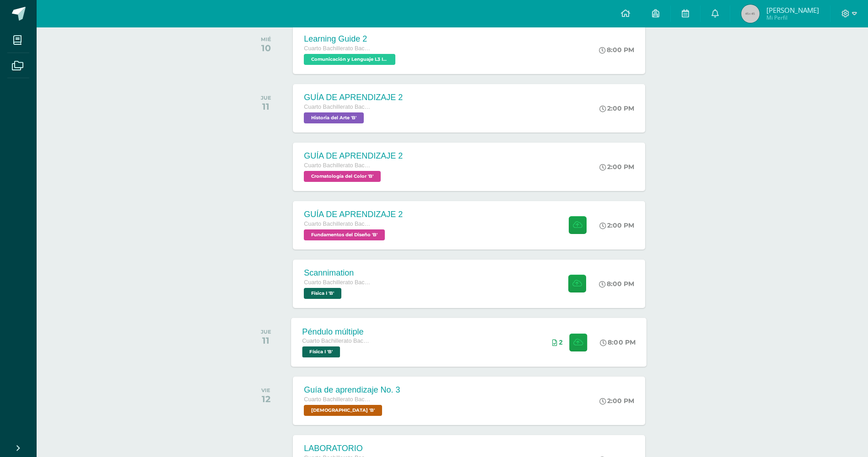 Image resolution: width=868 pixels, height=457 pixels. Describe the element at coordinates (342, 411) in the screenshot. I see `span: Biblia 'B'` at that location.